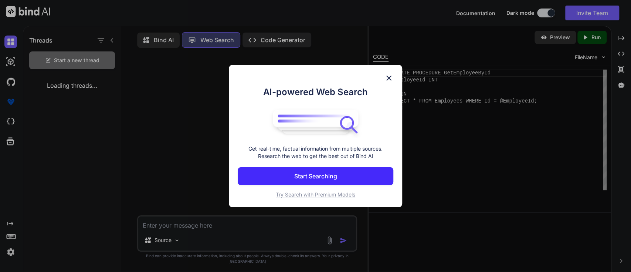 This screenshot has height=272, width=631. I want to click on button: Start Searching, so click(315, 176).